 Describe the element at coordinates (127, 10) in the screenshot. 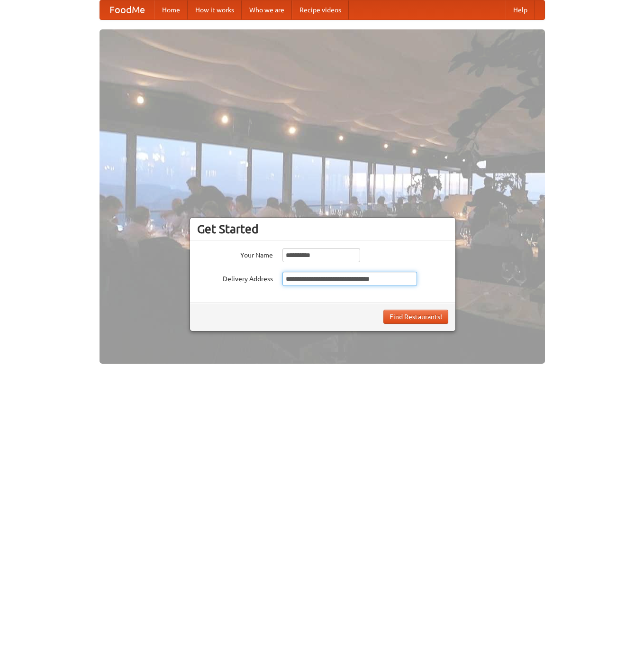

I see `a: FoodMe` at that location.